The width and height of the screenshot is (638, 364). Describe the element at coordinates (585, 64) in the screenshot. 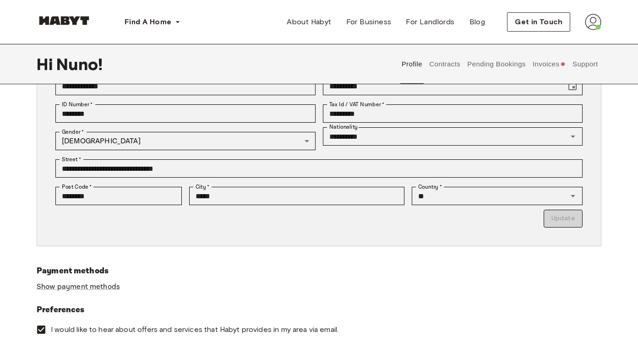

I see `button: Support` at that location.